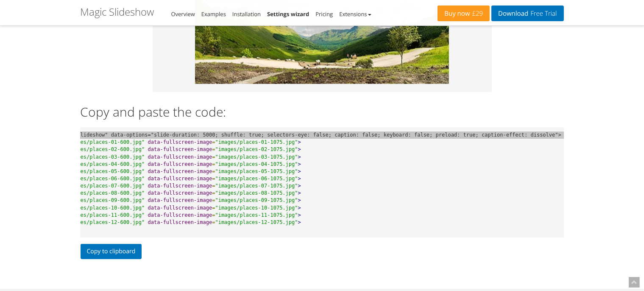  I want to click on span: £29, so click(476, 14).